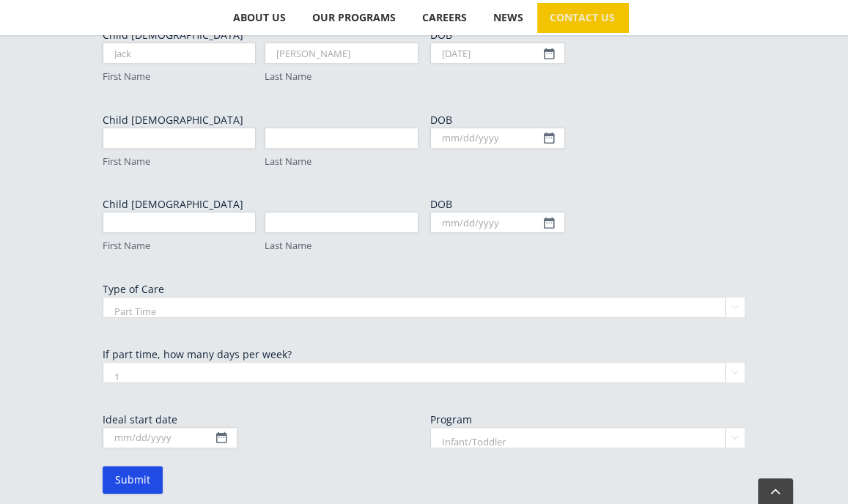  I want to click on a: NEWS, so click(509, 17).